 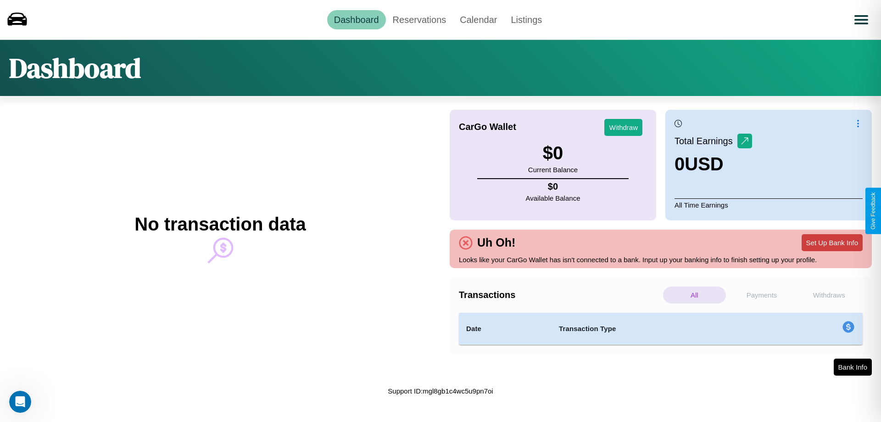 What do you see at coordinates (762, 295) in the screenshot?
I see `p: Payments` at bounding box center [762, 295].